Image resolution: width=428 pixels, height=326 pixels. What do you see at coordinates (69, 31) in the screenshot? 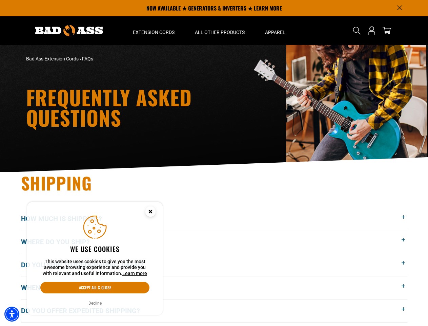
I see `img: Bad Ass Extension Cords` at bounding box center [69, 31].